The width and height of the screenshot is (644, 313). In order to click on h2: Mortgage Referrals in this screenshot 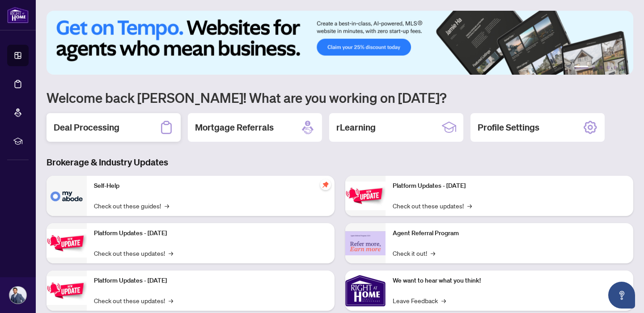, I will do `click(234, 128)`.